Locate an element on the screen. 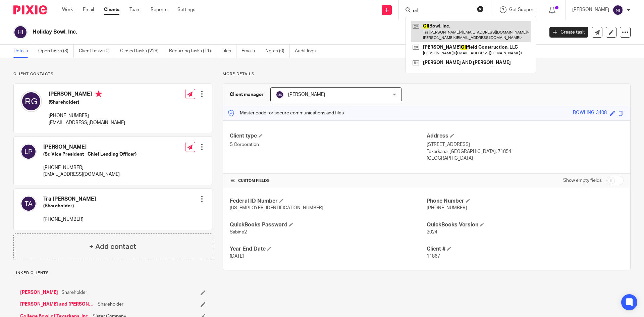 Image resolution: width=644 pixels, height=317 pixels. p: Client contacts is located at coordinates (113, 74).